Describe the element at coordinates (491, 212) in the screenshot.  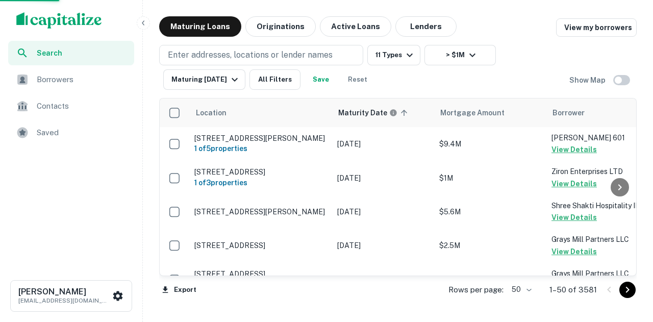
I see `p: $5.6M` at that location.